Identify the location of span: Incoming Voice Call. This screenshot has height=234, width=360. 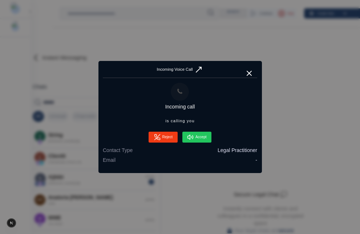
(180, 70).